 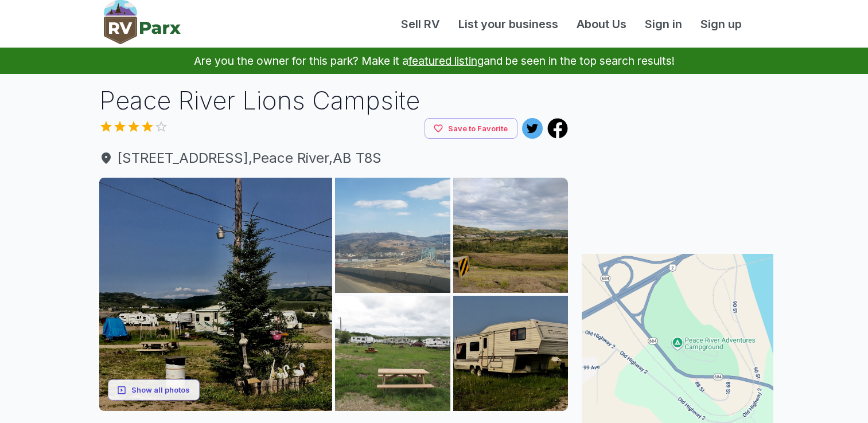 What do you see at coordinates (392, 353) in the screenshot?
I see `img: AAcXr8qQoVaCDs9IwtViwVkaPQxgHfC2vcBILausr5EFtdpm5Kf3DSe3q7lvcyXCVWY014v14sf6CzIXIfTMW-Fl3UdQOq1Fc...` at bounding box center [392, 353].